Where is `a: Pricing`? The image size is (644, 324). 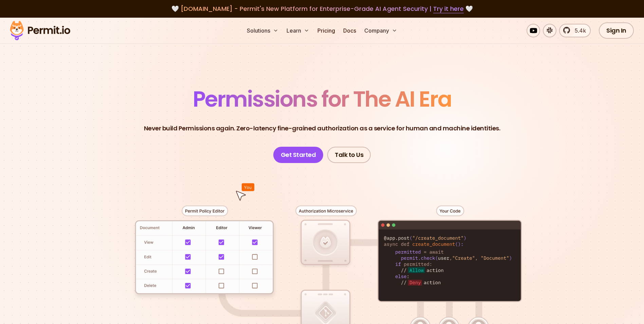 a: Pricing is located at coordinates (326, 30).